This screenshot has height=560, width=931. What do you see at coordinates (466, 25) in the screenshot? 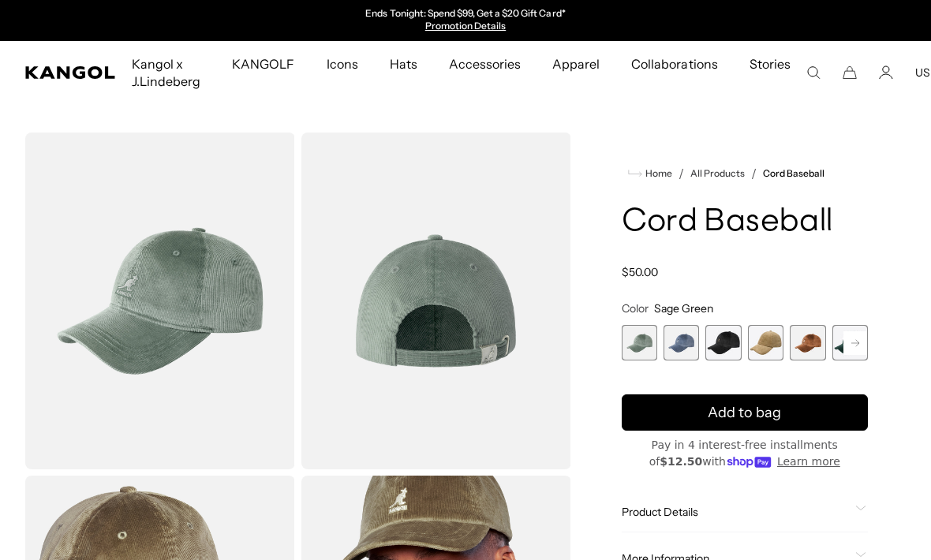
I see `a: Promotion Details` at bounding box center [466, 25].